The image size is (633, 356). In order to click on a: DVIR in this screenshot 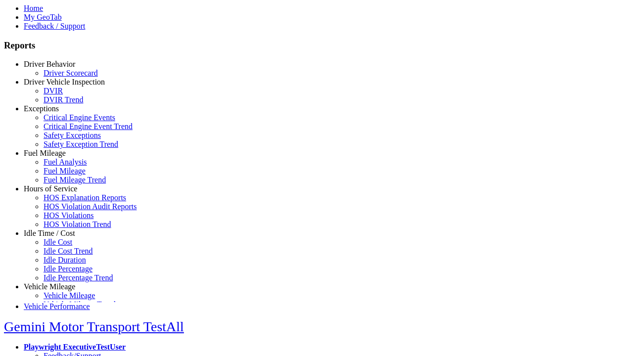, I will do `click(53, 90)`.